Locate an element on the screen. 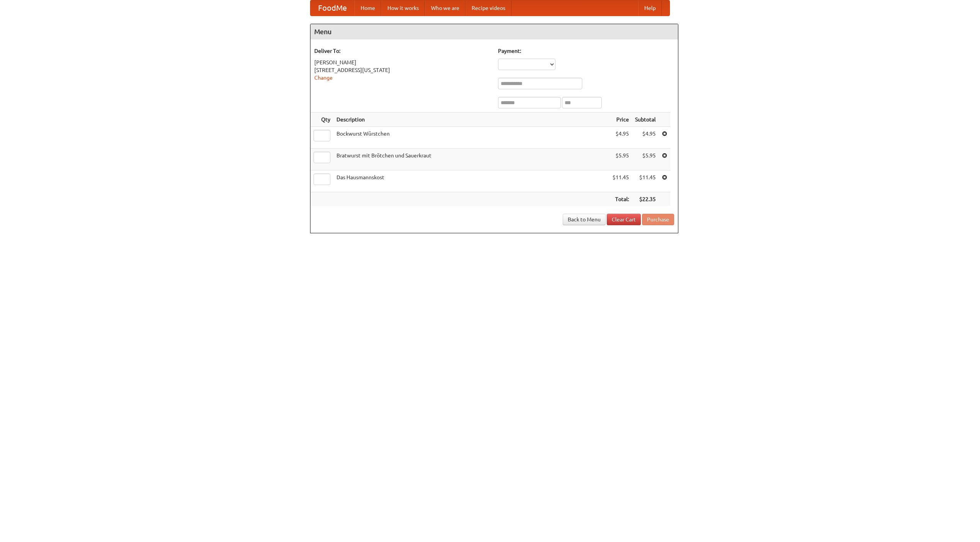 This screenshot has height=542, width=980. td: Bockwurst Würstchen is located at coordinates (471, 138).